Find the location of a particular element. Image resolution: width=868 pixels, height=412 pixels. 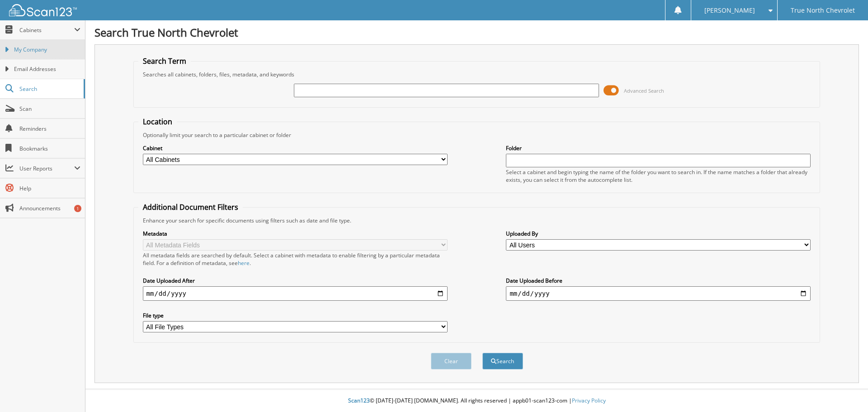

span: Scan123 is located at coordinates (359, 400).